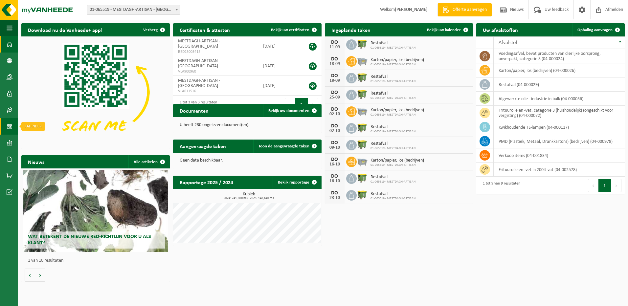  What do you see at coordinates (559, 56) in the screenshot?
I see `td: voedingsafval, bevat producten van dierlijke oorsprong, onverpakt, categorie 3 (04-000024)` at bounding box center [559, 56].